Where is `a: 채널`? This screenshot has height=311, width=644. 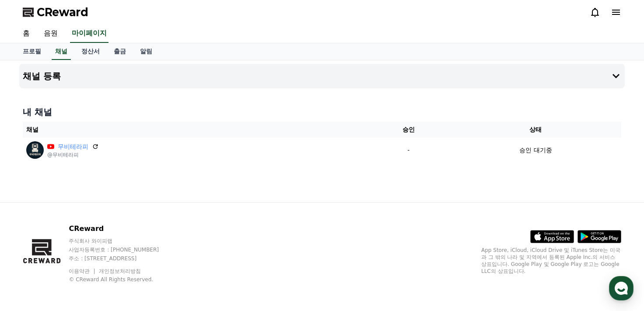
a: 채널 is located at coordinates (61, 51).